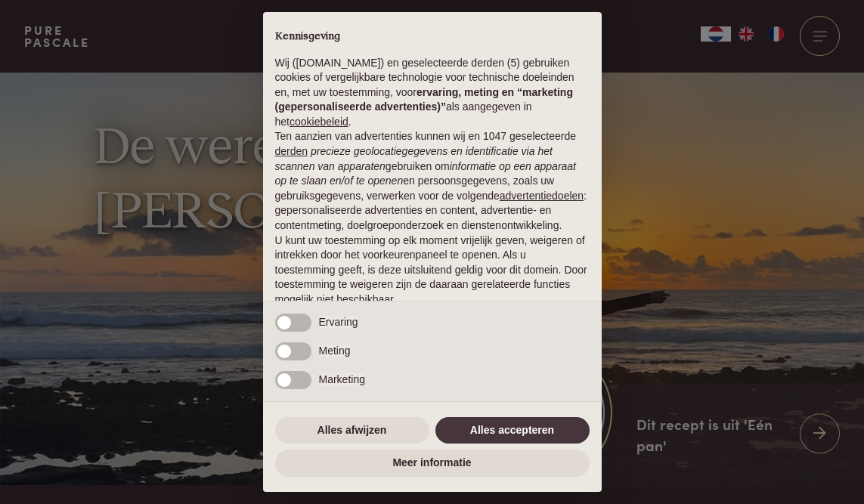  Describe the element at coordinates (432, 271) in the screenshot. I see `p: U kunt uw toestemming op elk moment vrijelijk geven, weigeren of intrekken door het voorkeurenpan...` at that location.